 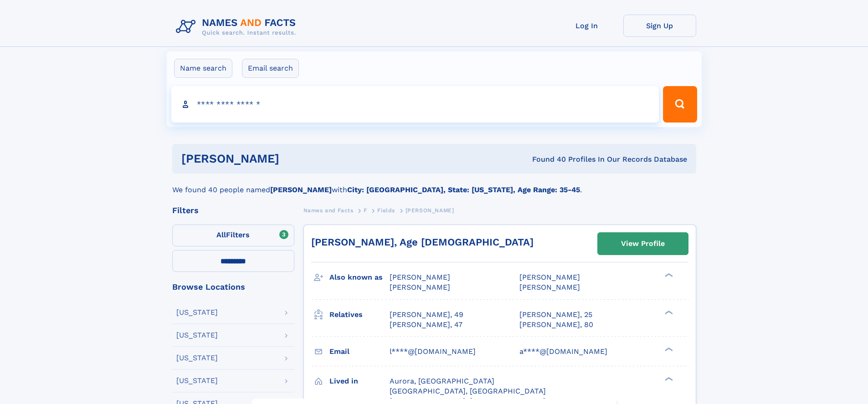 What do you see at coordinates (359, 315) in the screenshot?
I see `h3: Relatives` at bounding box center [359, 315].